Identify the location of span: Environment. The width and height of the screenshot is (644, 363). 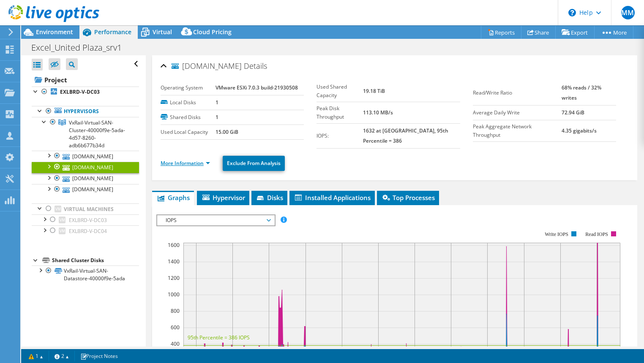
(54, 32).